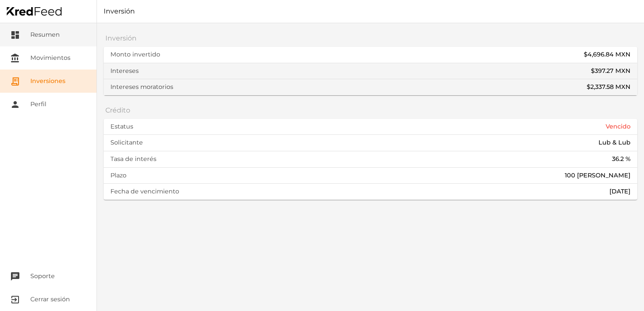  Describe the element at coordinates (120, 176) in the screenshot. I see `label: Plazo` at that location.